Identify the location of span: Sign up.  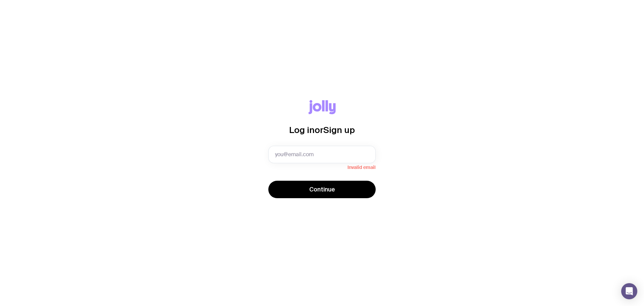
(339, 130).